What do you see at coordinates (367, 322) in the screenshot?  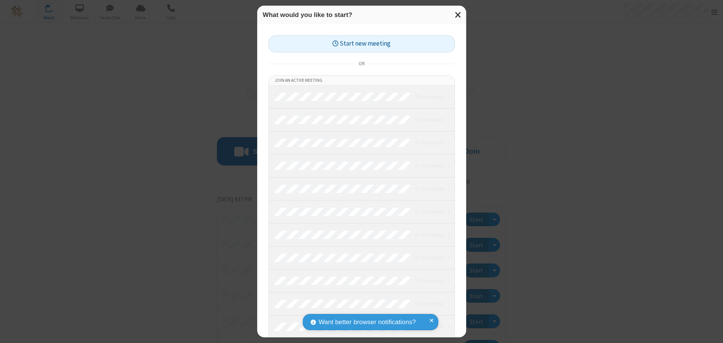 I see `span: Want better browser notifications?` at bounding box center [367, 322].